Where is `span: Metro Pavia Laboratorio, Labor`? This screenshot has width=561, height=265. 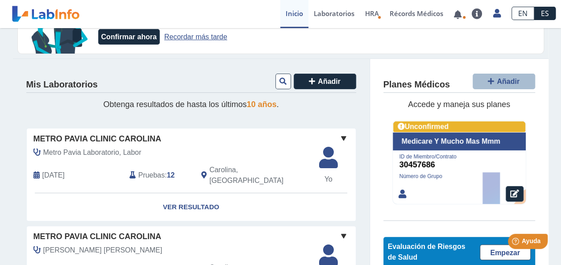
span: Metro Pavia Laboratorio, Labor is located at coordinates (92, 153).